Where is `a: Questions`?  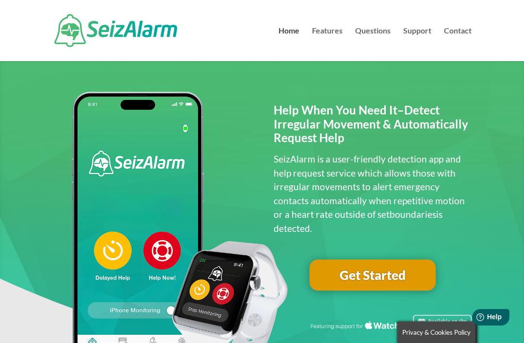 a: Questions is located at coordinates (373, 44).